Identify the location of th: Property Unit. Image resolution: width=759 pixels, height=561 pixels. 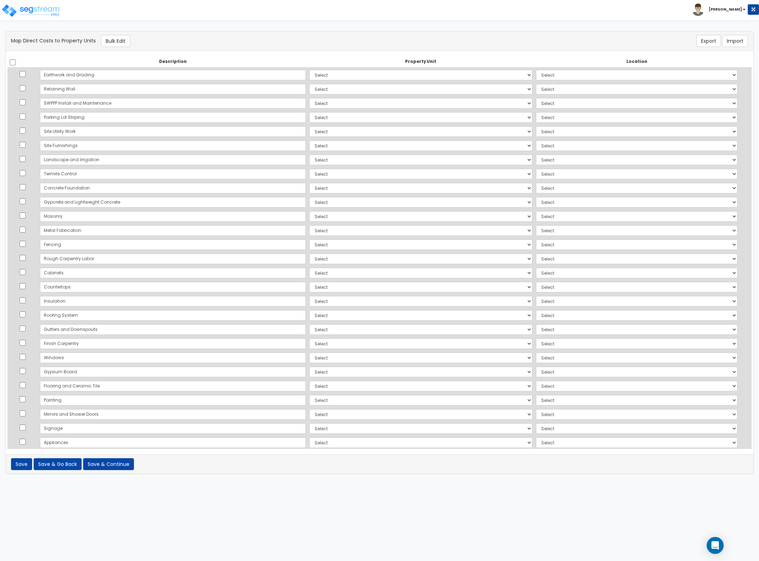
(420, 62).